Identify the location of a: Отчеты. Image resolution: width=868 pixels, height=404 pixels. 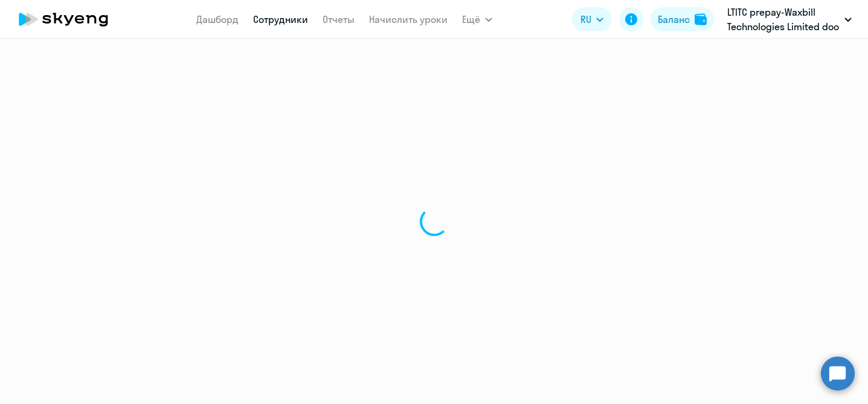
(338, 19).